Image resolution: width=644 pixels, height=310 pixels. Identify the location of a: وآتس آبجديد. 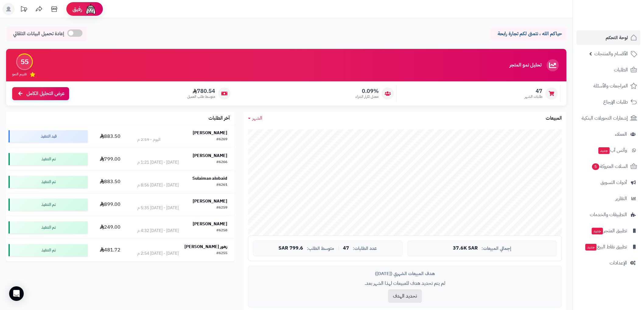
(608, 150).